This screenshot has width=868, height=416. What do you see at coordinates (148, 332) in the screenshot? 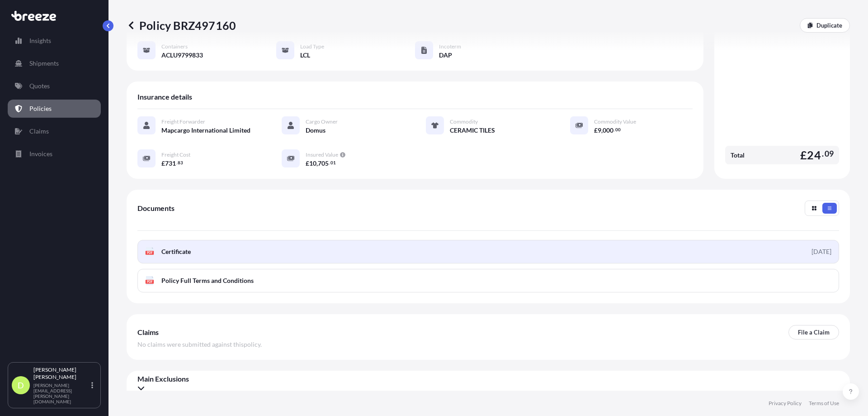
I see `span: Claims` at bounding box center [148, 332].